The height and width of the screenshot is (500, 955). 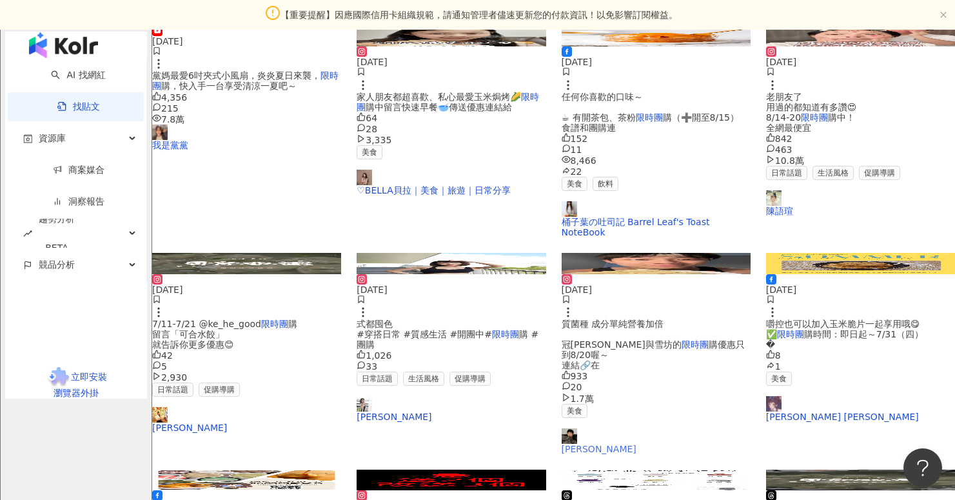 What do you see at coordinates (451, 366) in the screenshot?
I see `div: 33` at bounding box center [451, 366].